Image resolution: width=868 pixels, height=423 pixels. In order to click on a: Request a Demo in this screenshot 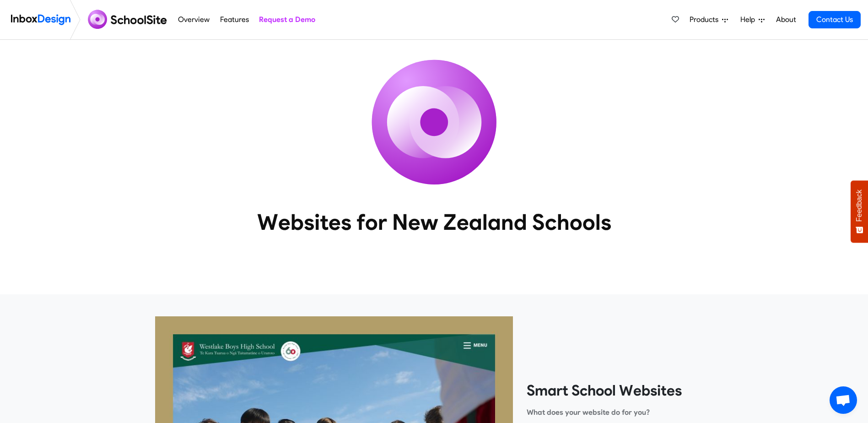, I will do `click(287, 20)`.